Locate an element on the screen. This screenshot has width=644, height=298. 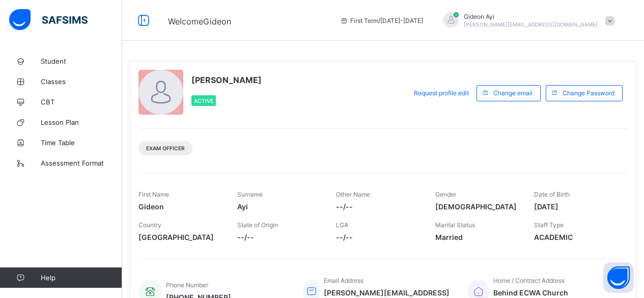
span: Country is located at coordinates (150, 224).